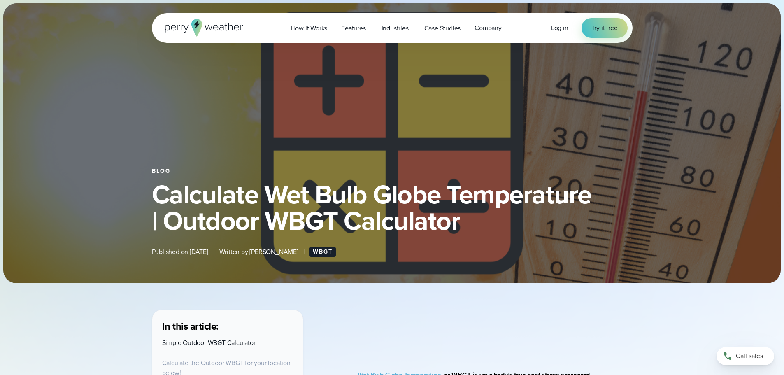  What do you see at coordinates (604, 28) in the screenshot?
I see `span: Try it free` at bounding box center [604, 28].